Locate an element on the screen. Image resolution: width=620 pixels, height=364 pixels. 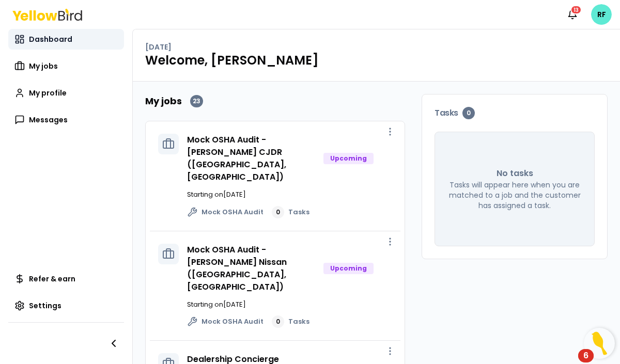
span: Settings is located at coordinates (45, 306).